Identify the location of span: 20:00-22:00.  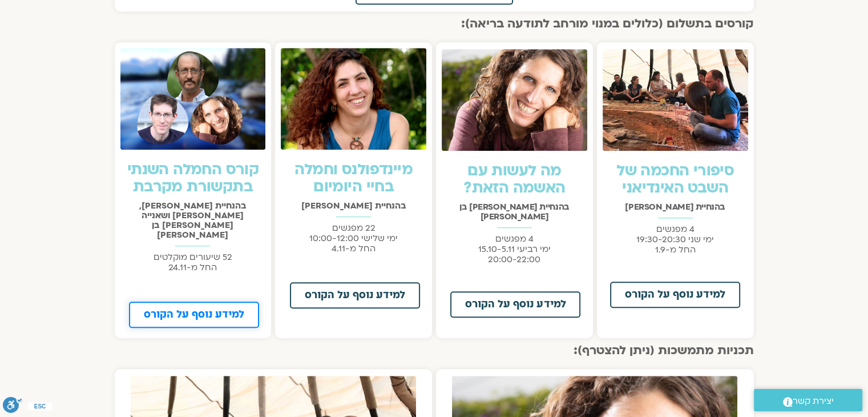
(514, 259).